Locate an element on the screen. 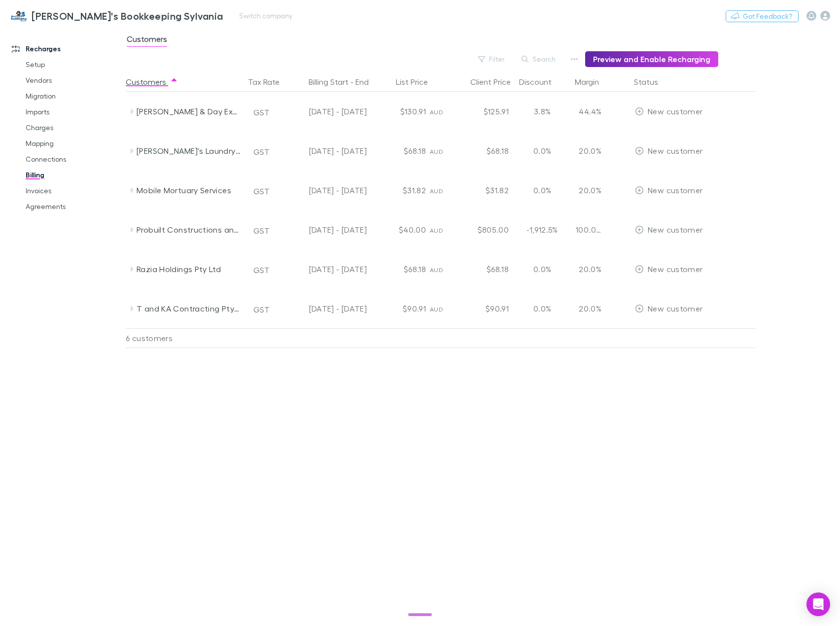  div: Margin is located at coordinates (592, 81).